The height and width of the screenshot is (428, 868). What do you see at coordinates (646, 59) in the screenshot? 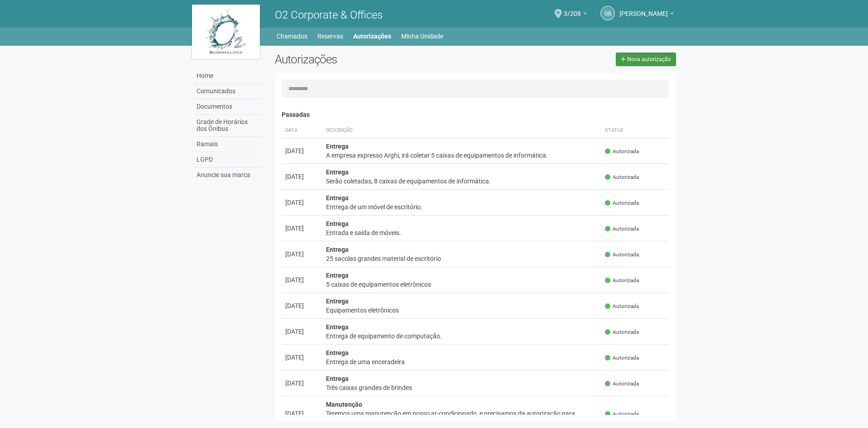
I see `a: Nova autorização` at bounding box center [646, 59].